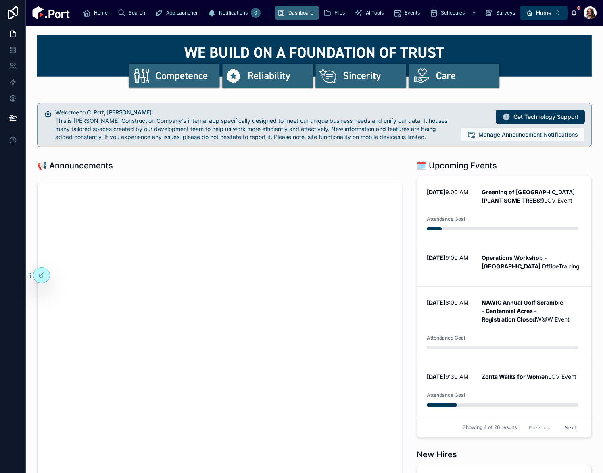  Describe the element at coordinates (501, 13) in the screenshot. I see `a: Surveys` at that location.